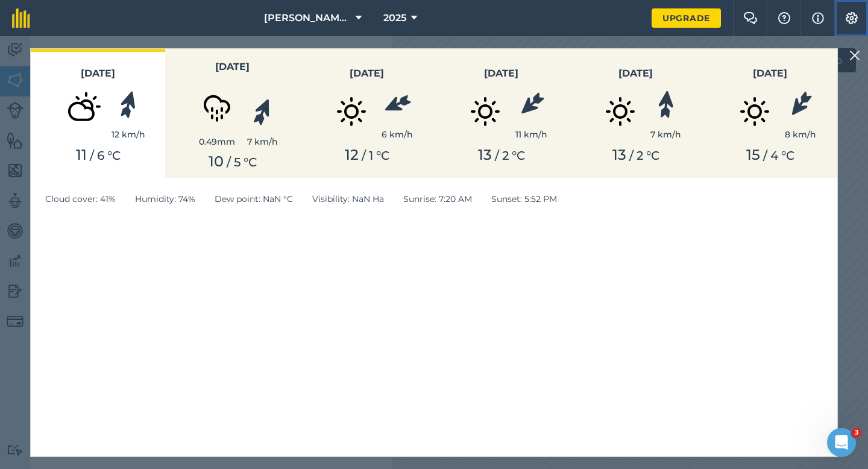  Describe the element at coordinates (753, 154) in the screenshot. I see `span: 15` at that location.